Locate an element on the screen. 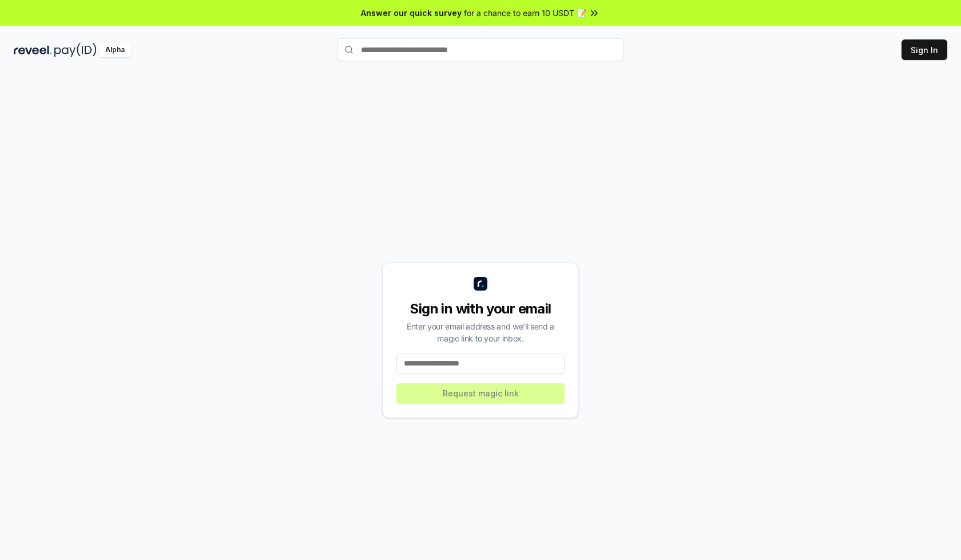 The width and height of the screenshot is (961, 560). div: Enter your email address and we’ll send a magic link to your inbox. is located at coordinates (480, 332).